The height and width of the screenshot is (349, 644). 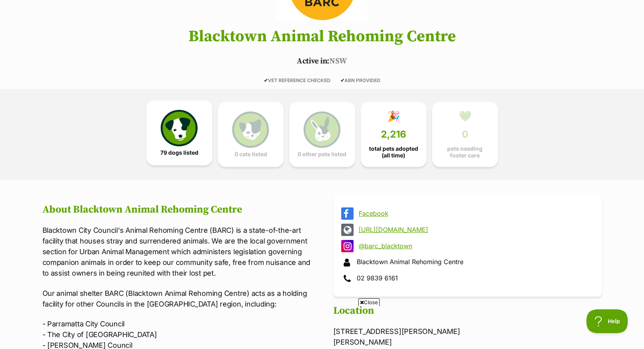 I want to click on img: bunny-icon-b786713a4a21a2fe6d13e954f4cb29d131f1b31f8a74b52ca2c6d2999bc34bbe.svg, so click(x=322, y=130).